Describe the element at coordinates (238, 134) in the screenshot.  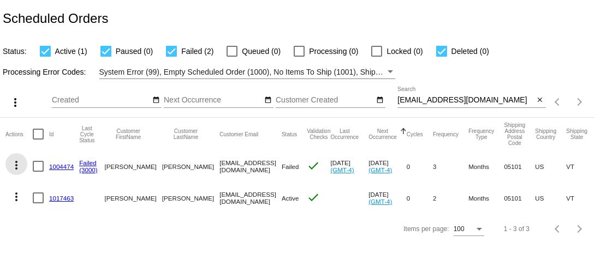
I see `button: Change sorting for CustomerEmail` at that location.